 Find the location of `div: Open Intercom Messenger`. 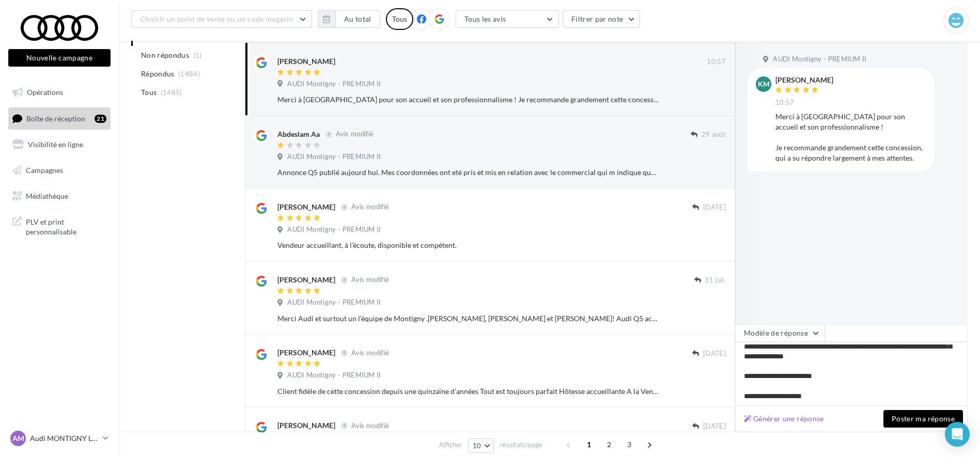

div: Open Intercom Messenger is located at coordinates (957, 434).